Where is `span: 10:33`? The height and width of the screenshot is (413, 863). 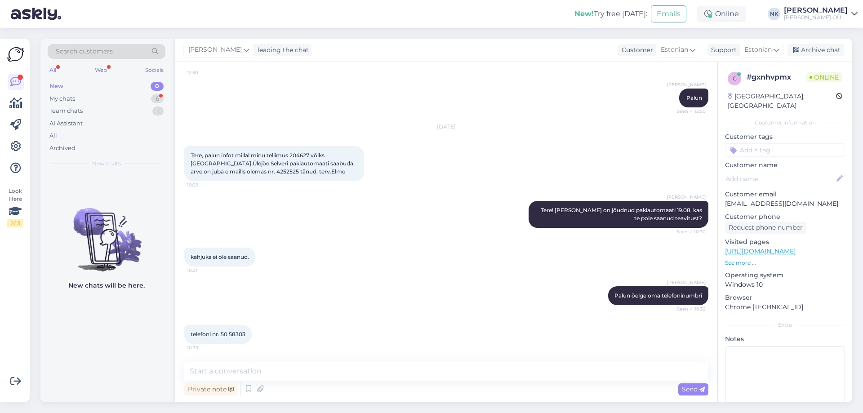
span: 10:33 is located at coordinates (204, 348).